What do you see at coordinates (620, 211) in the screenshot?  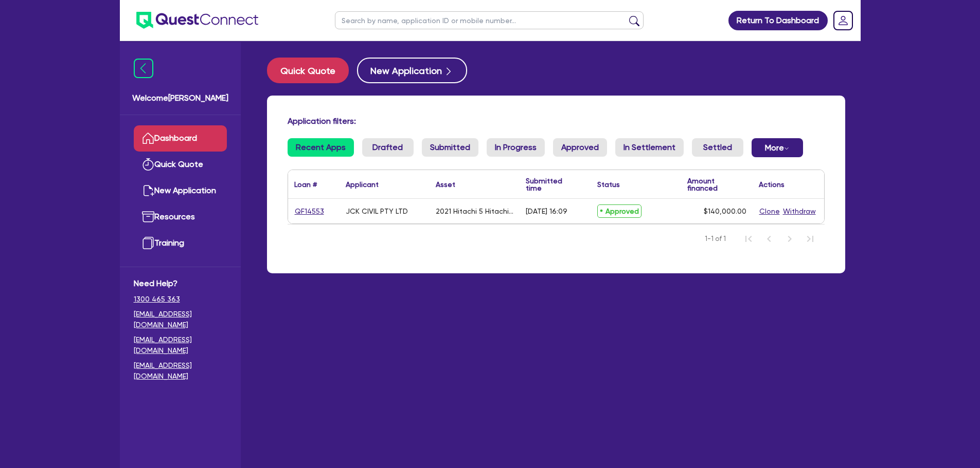 I see `span: Approved` at bounding box center [620, 211].